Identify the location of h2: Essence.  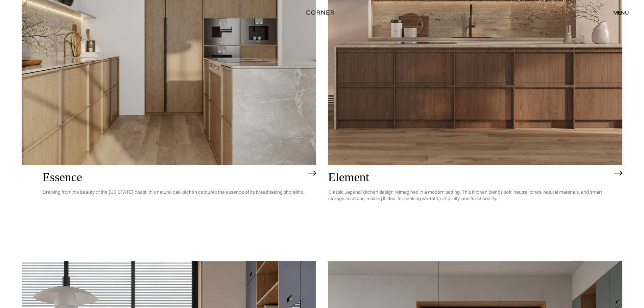
(173, 177).